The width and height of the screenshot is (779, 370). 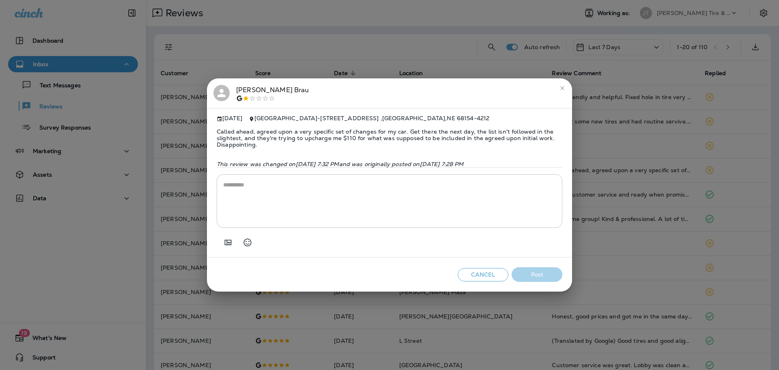 What do you see at coordinates (248, 242) in the screenshot?
I see `button: Select an emoji` at bounding box center [248, 242].